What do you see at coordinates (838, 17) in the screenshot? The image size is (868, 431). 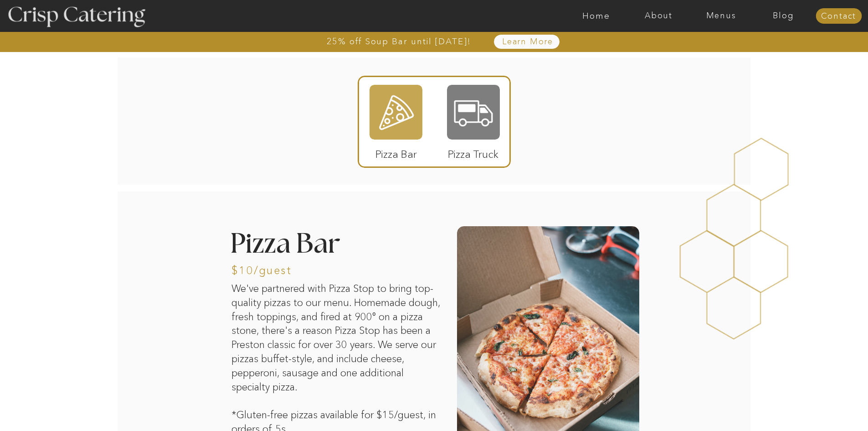 I see `a: Contact` at bounding box center [838, 17].